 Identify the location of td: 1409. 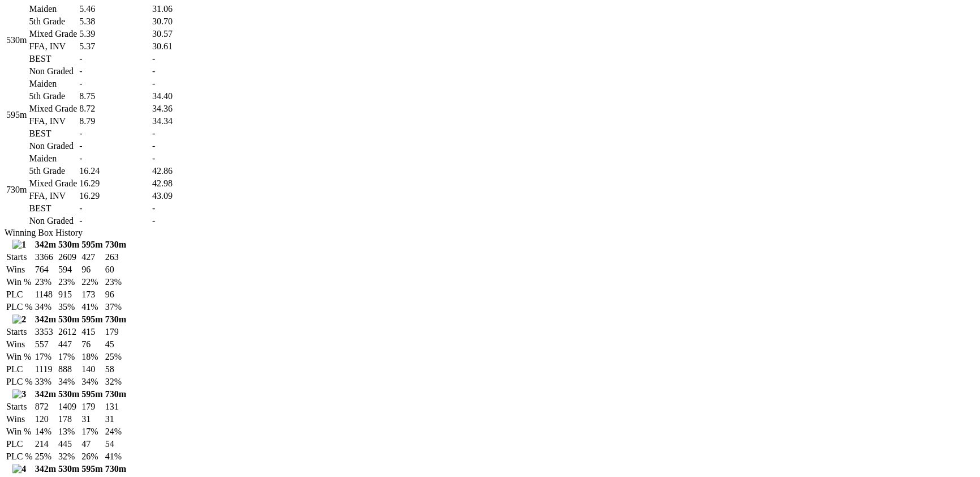
(69, 407).